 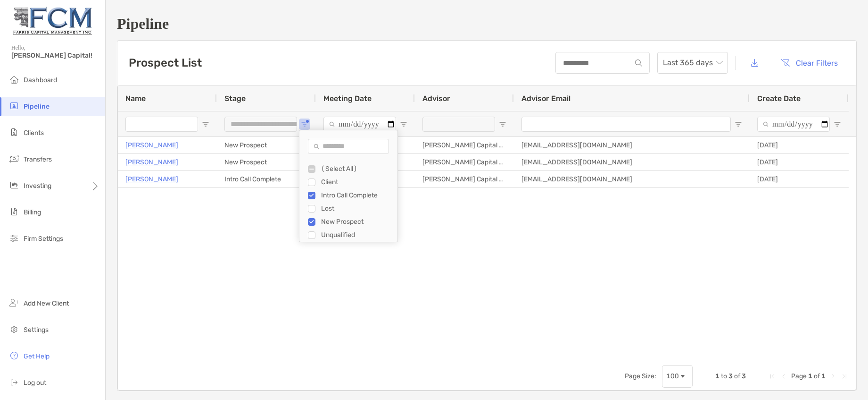 What do you see at coordinates (798, 376) in the screenshot?
I see `span: Page` at bounding box center [798, 376].